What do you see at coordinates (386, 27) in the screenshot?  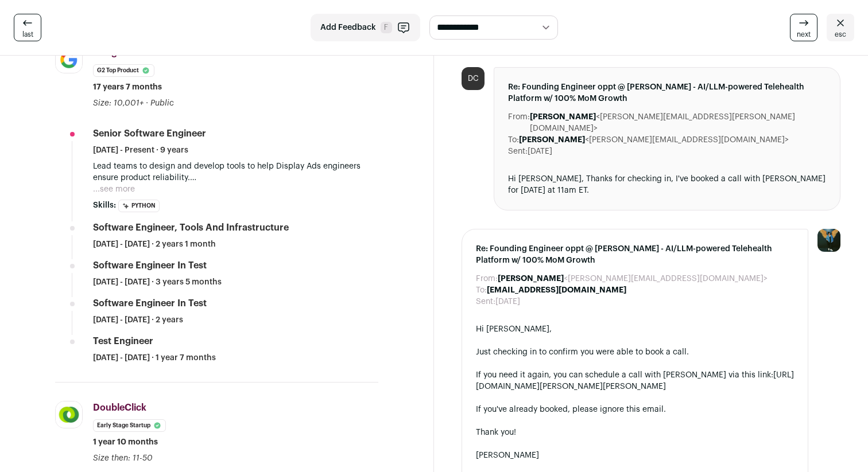 I see `span: F` at bounding box center [386, 27].